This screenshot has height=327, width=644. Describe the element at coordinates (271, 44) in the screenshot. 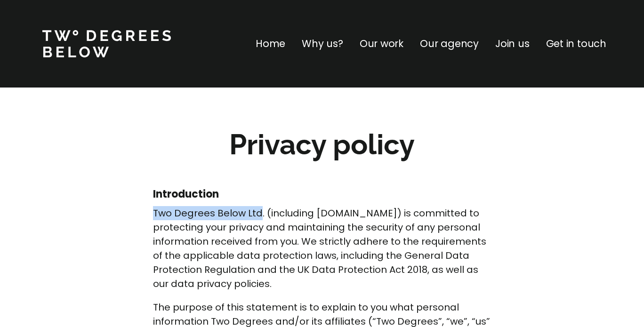

I see `a: Home` at that location.